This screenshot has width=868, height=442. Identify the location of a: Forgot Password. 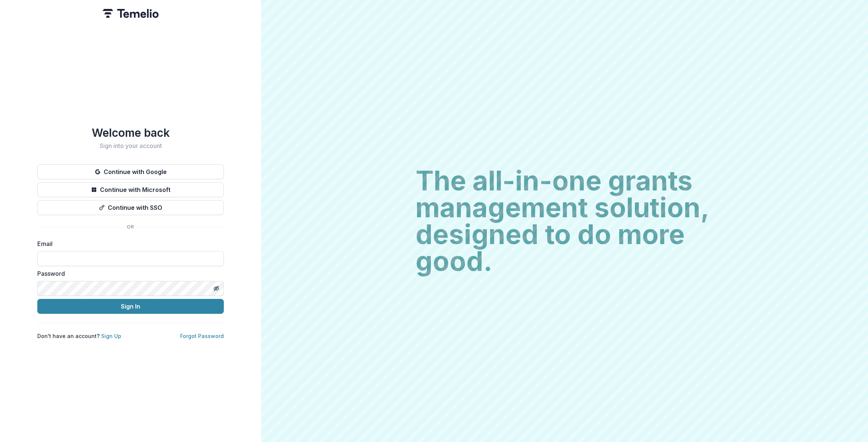
(202, 336).